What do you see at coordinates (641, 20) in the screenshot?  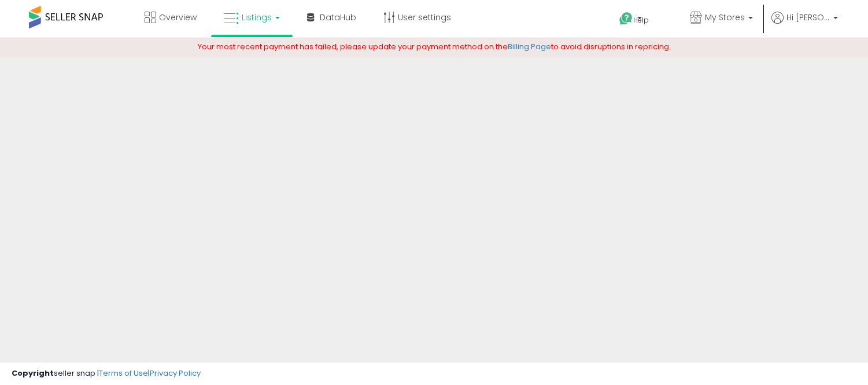 I see `span: Help` at bounding box center [641, 20].